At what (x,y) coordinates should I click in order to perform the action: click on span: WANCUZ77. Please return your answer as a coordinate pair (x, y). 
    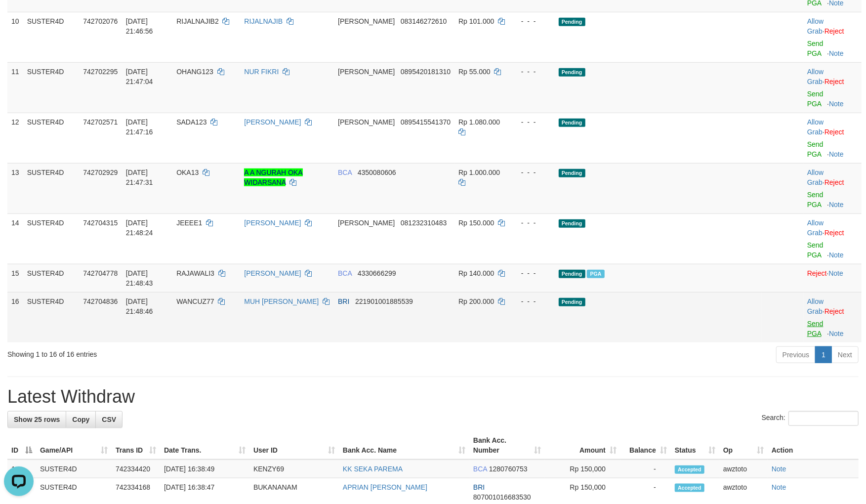
    Looking at the image, I should click on (195, 301).